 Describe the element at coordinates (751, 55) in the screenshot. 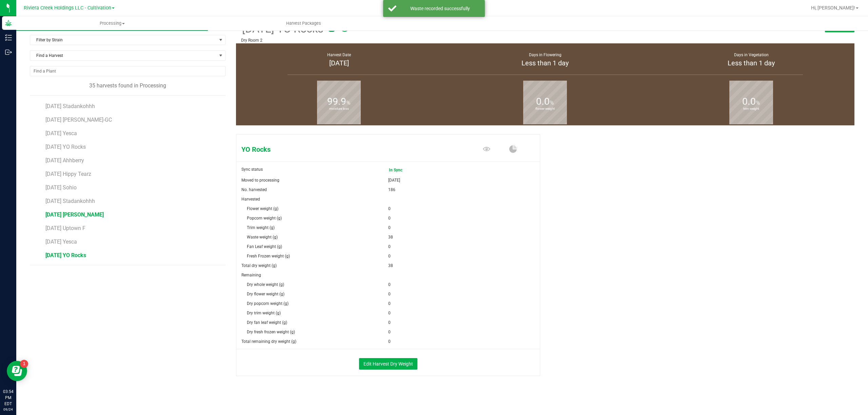

I see `div: Days in Vegetation` at that location.